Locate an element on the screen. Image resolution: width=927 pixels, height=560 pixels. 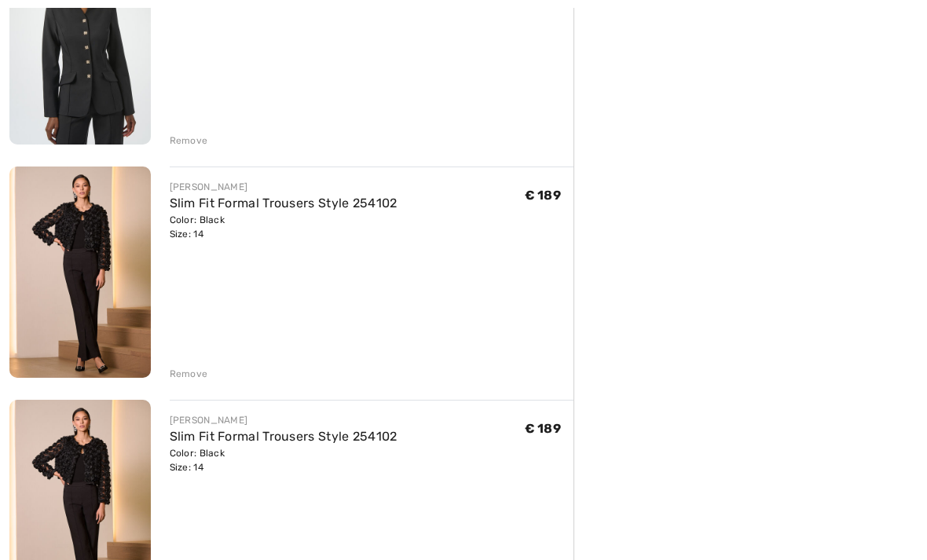
img: Slim Fit Formal Trousers Style 254102 is located at coordinates (80, 272).